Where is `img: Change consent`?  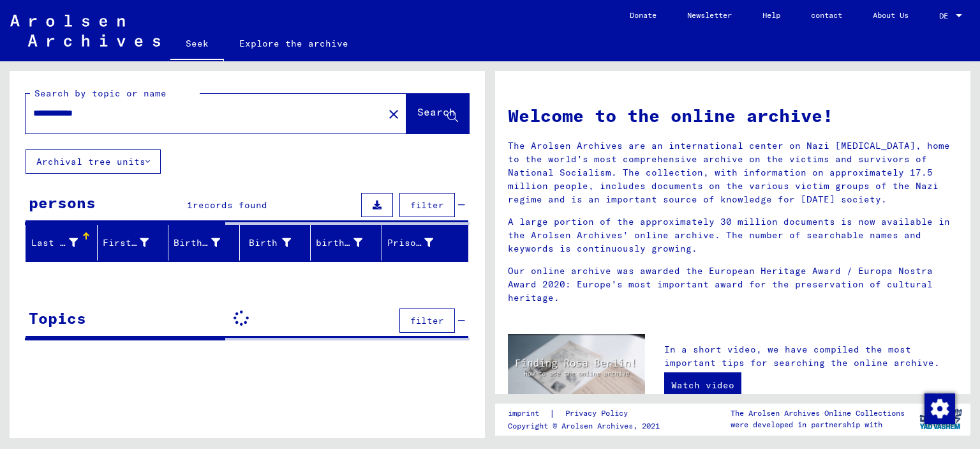
img: Change consent is located at coordinates (940, 409).